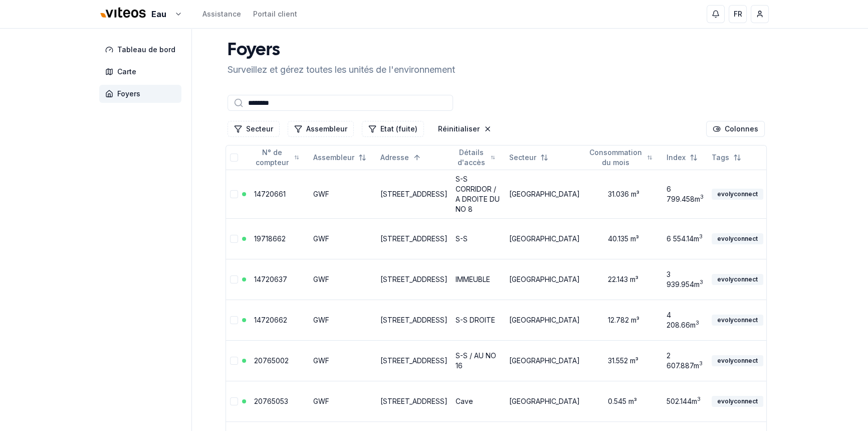 This screenshot has height=431, width=868. Describe the element at coordinates (222, 14) in the screenshot. I see `a: Assistance` at that location.